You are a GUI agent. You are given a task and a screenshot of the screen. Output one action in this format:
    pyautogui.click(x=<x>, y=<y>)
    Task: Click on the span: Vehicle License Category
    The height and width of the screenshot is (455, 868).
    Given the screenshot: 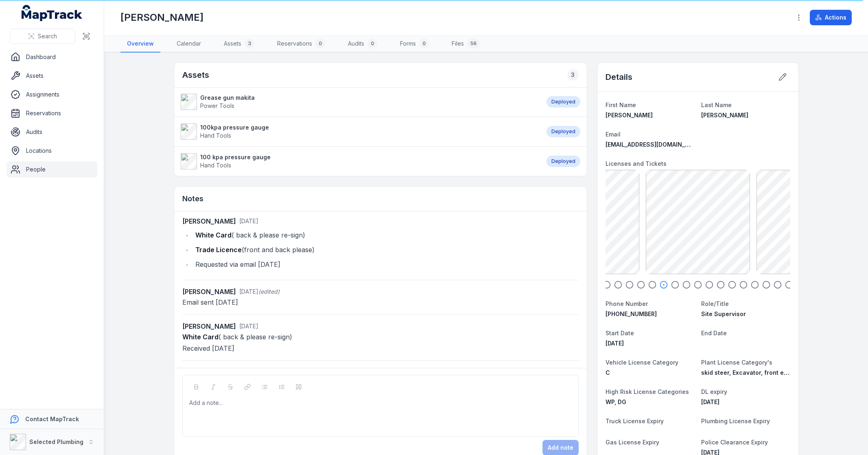 What is the action you would take?
    pyautogui.click(x=642, y=362)
    